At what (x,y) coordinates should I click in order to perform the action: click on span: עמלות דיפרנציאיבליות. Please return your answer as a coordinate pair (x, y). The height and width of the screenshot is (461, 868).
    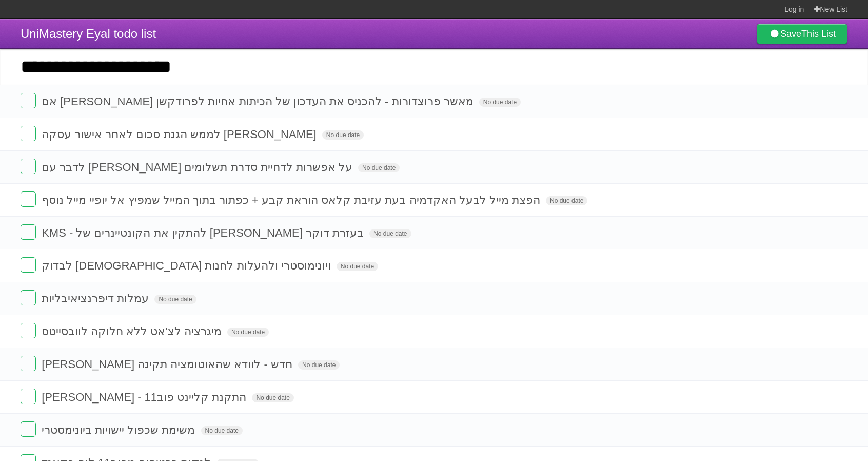
    Looking at the image, I should click on (96, 299).